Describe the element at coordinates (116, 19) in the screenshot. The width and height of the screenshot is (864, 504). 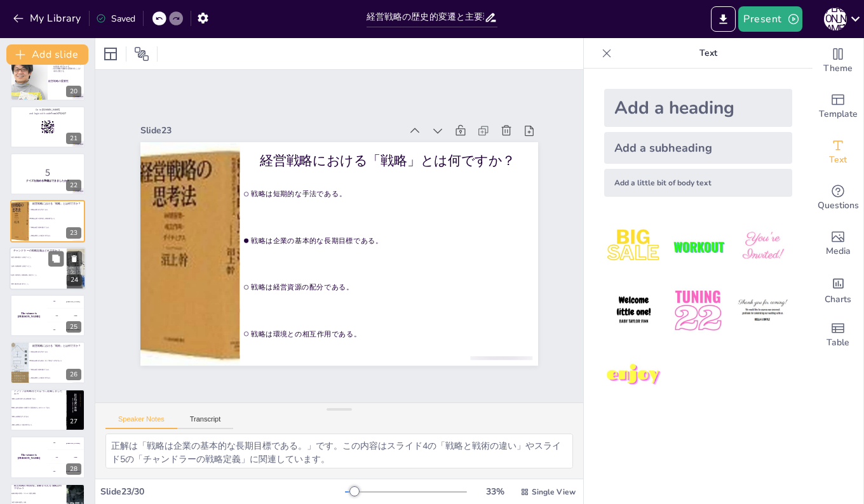
I see `div: Saved` at that location.